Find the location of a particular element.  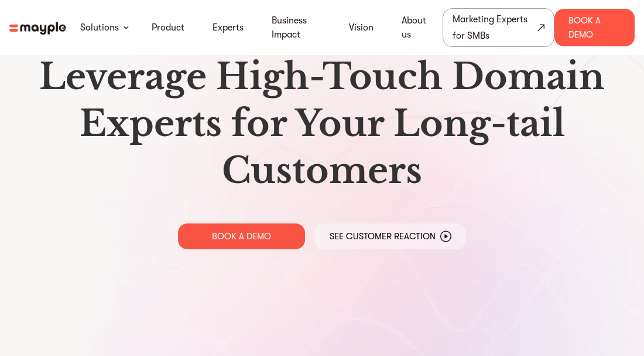

a: Marketing Experts for SMBs is located at coordinates (499, 27).